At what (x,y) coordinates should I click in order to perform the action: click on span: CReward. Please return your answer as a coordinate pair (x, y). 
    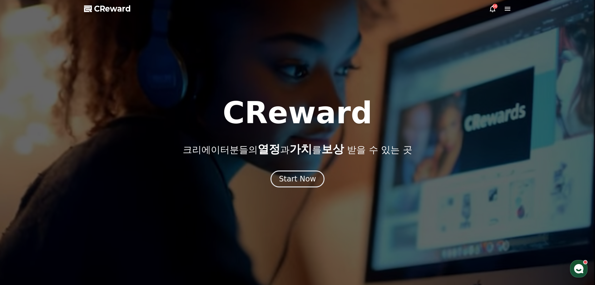
    Looking at the image, I should click on (112, 9).